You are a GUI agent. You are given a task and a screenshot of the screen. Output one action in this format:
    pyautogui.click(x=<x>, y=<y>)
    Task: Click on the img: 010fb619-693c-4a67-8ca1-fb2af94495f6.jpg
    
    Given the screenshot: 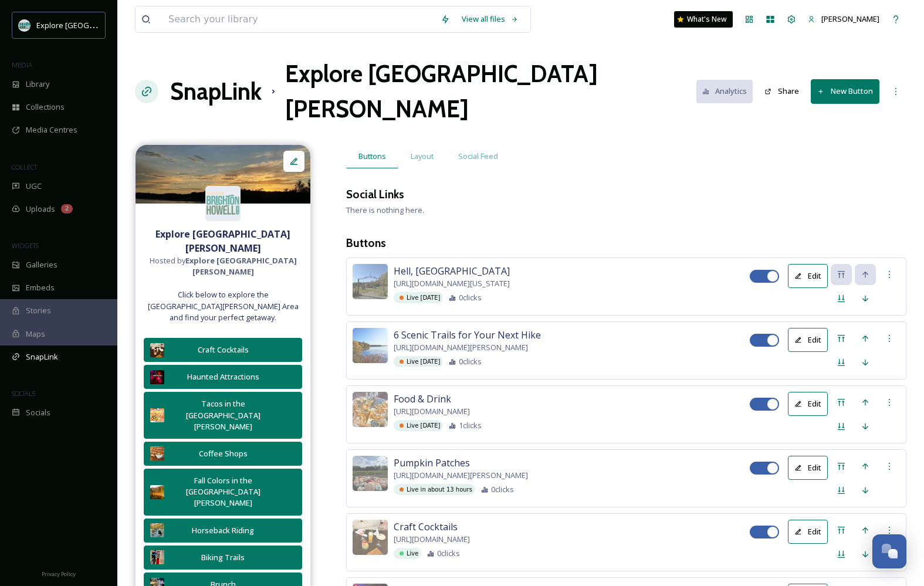 What is the action you would take?
    pyautogui.click(x=370, y=281)
    